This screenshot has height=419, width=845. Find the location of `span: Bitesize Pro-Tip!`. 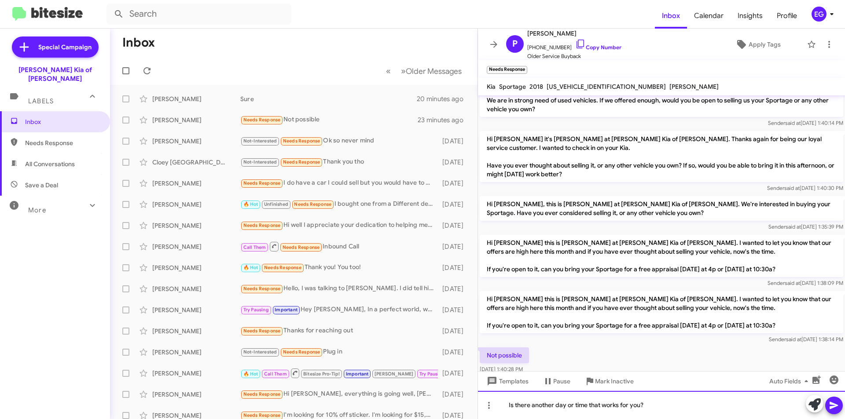

span: Bitesize Pro-Tip! is located at coordinates (321, 374).